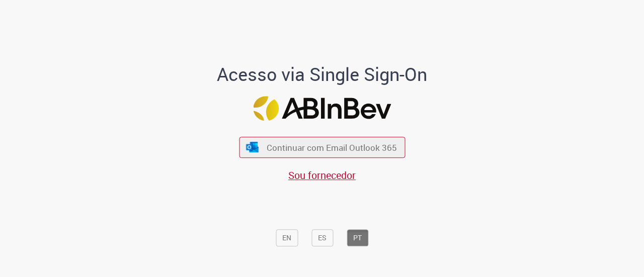 The image size is (644, 277). Describe the element at coordinates (357, 238) in the screenshot. I see `button: PT` at that location.